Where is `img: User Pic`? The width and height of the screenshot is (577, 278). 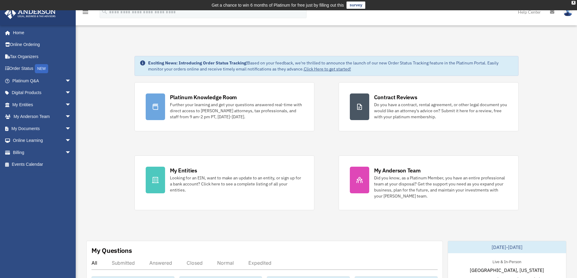
img: User Pic is located at coordinates (568, 12).